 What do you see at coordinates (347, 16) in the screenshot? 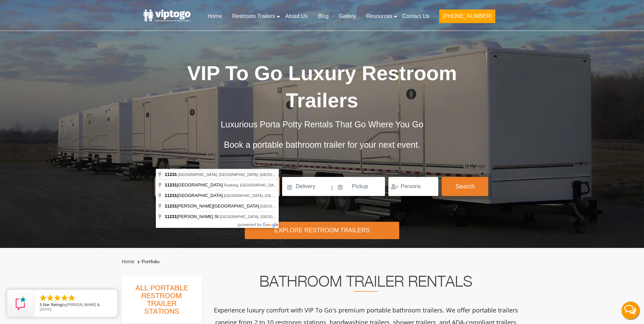
I see `a: Gallery` at bounding box center [347, 16].